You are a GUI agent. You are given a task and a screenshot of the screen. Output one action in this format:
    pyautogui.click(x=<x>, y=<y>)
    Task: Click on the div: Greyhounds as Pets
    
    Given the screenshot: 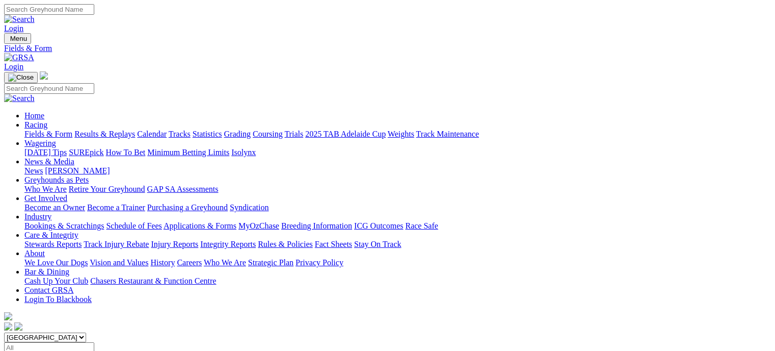 What is the action you would take?
    pyautogui.click(x=398, y=189)
    